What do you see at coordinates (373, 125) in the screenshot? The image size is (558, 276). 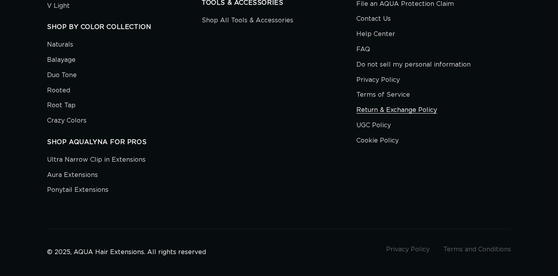 I see `a: UGC Policy` at bounding box center [373, 125].